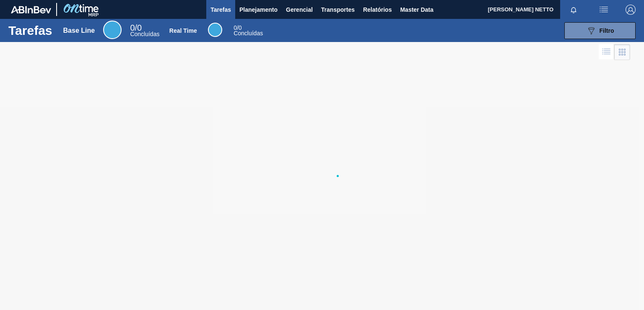 This screenshot has width=644, height=310. Describe the element at coordinates (630, 10) in the screenshot. I see `img: Logout` at that location.